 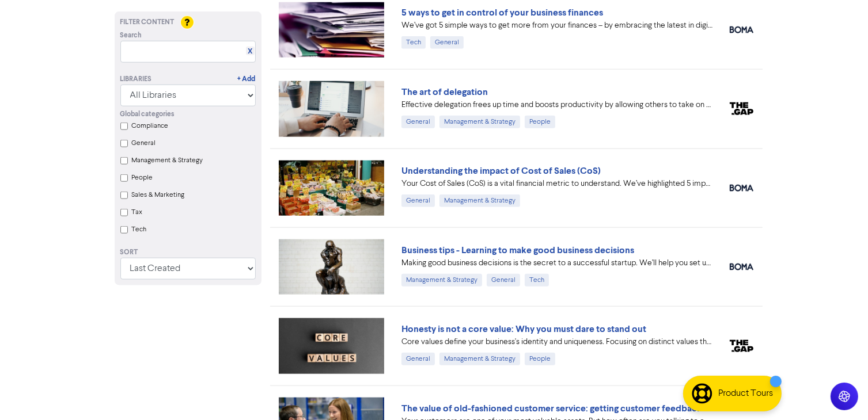 I want to click on span: Search, so click(x=131, y=35).